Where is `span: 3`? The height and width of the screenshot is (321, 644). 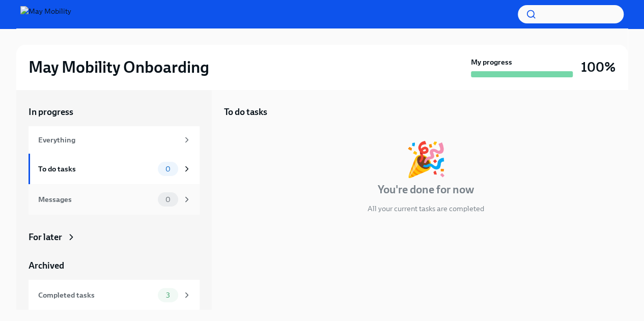
span: 3 is located at coordinates (168, 295).